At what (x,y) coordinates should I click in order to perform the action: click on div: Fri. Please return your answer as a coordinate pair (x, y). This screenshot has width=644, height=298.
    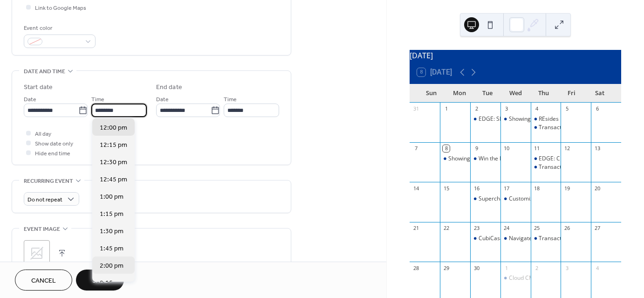
    Looking at the image, I should click on (571, 93).